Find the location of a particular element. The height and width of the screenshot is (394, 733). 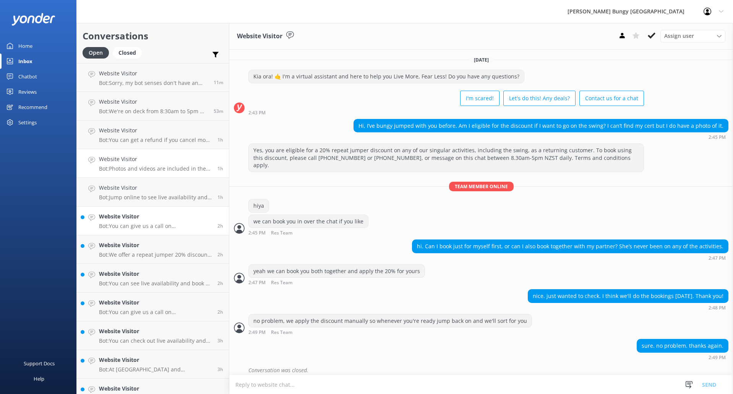

div: hi. Can I book just for myself first, or can I also book together with my partner? She’s never be... is located at coordinates (570, 246).